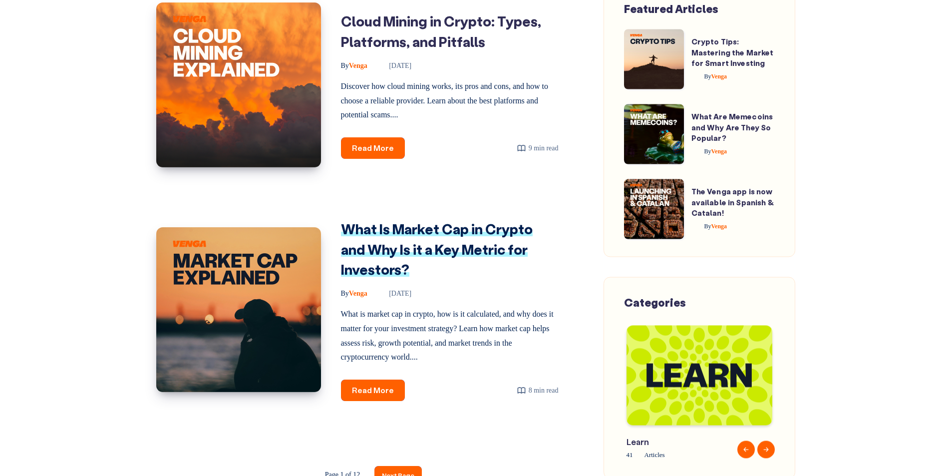  I want to click on span: Featured Articles, so click(671, 8).